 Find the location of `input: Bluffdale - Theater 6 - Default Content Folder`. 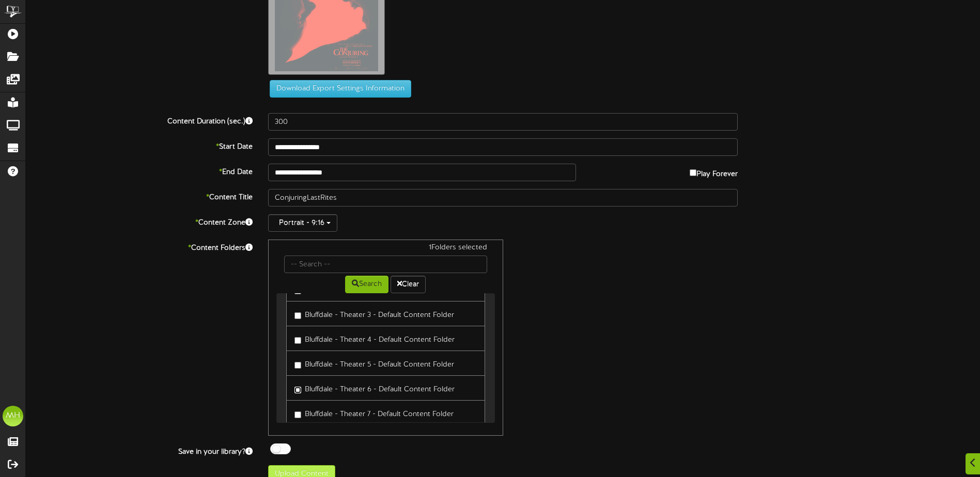

input: Bluffdale - Theater 6 - Default Content Folder is located at coordinates (298, 390).